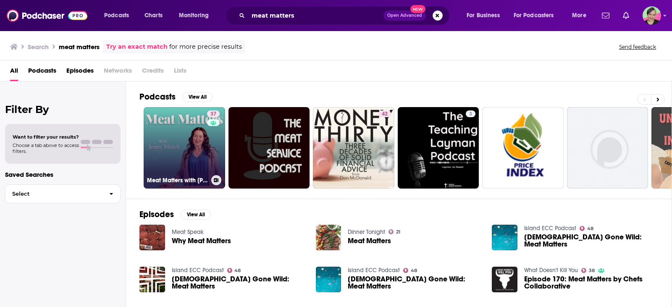 This screenshot has height=307, width=672. What do you see at coordinates (591, 283) in the screenshot?
I see `span: Episode 170: Meat Matters by Chefs Collaborative` at bounding box center [591, 283].